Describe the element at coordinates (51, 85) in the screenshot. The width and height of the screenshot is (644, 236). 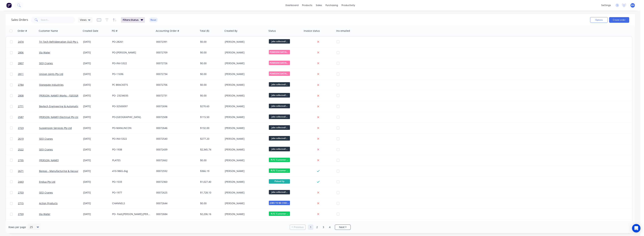
I see `a: Stonegate Industries` at that location.